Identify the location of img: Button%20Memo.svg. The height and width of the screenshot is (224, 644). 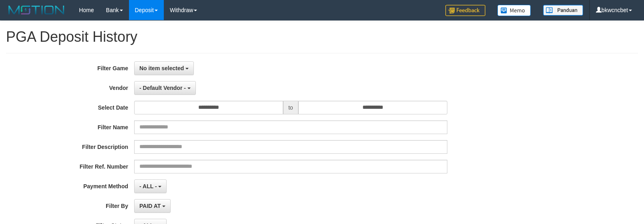
(514, 11).